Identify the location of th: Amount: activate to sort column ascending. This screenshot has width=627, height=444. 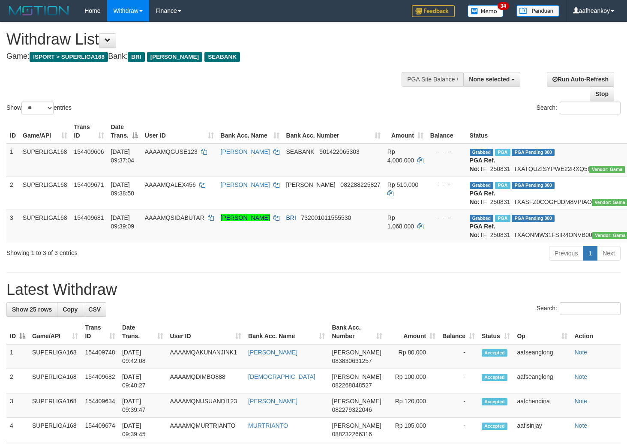
(412, 332).